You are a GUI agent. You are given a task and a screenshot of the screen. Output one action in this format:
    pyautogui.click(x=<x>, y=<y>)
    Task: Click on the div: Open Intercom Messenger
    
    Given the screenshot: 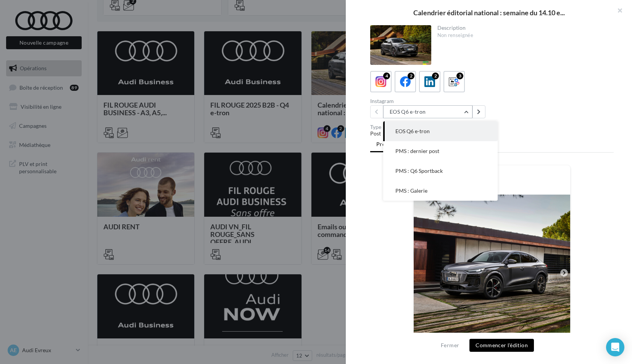 What is the action you would take?
    pyautogui.click(x=615, y=347)
    